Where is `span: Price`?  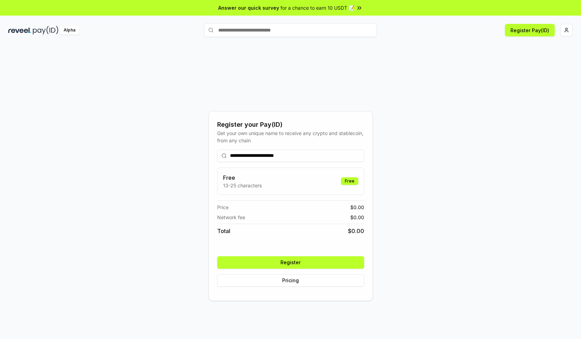
span: Price is located at coordinates (223, 207).